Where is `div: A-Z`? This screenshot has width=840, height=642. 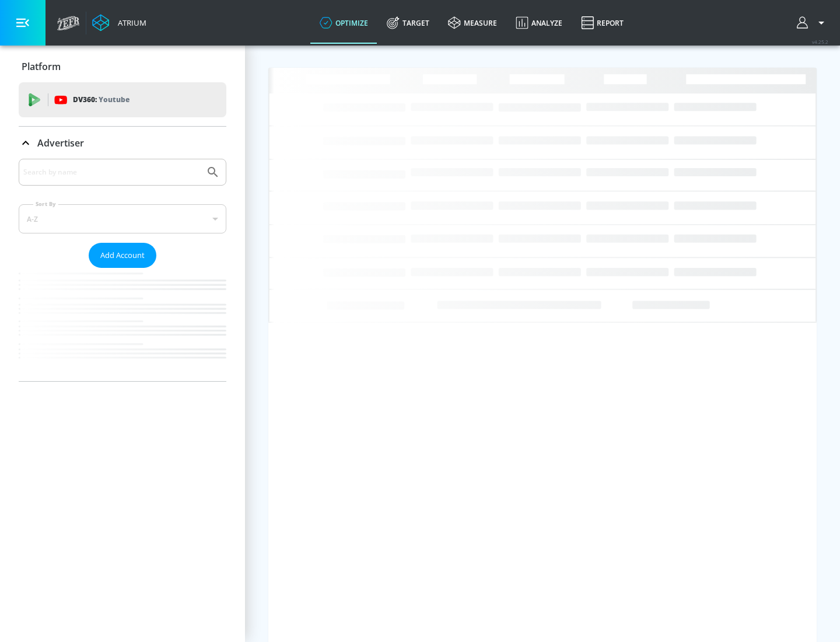 div: A-Z is located at coordinates (122, 219).